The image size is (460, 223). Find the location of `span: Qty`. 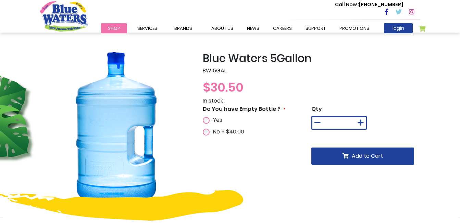

span: Qty is located at coordinates (317, 109).